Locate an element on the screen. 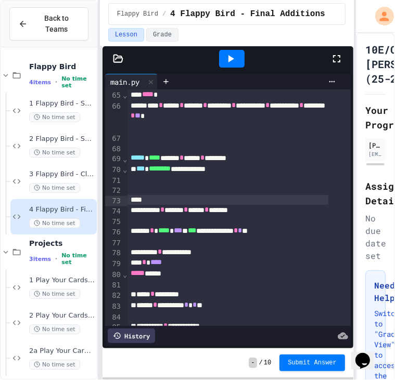 This screenshot has width=395, height=380. span: Projects is located at coordinates (62, 244).